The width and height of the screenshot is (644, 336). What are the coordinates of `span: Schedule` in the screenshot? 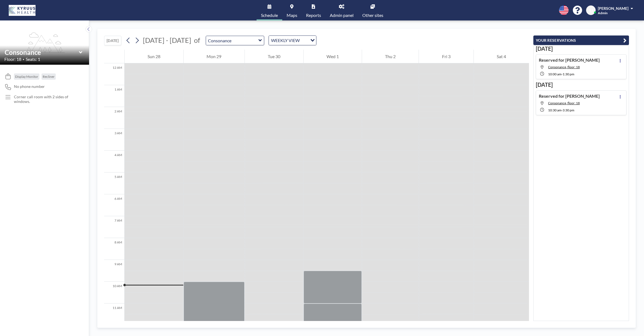 It's located at (270, 15).